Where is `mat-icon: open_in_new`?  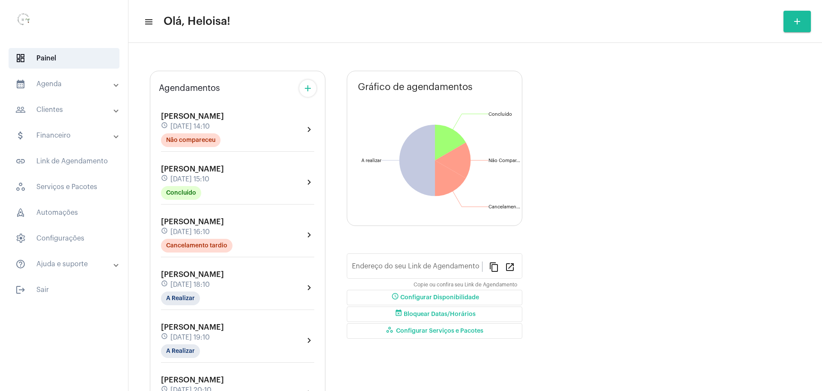
mat-icon: open_in_new is located at coordinates (510, 266).